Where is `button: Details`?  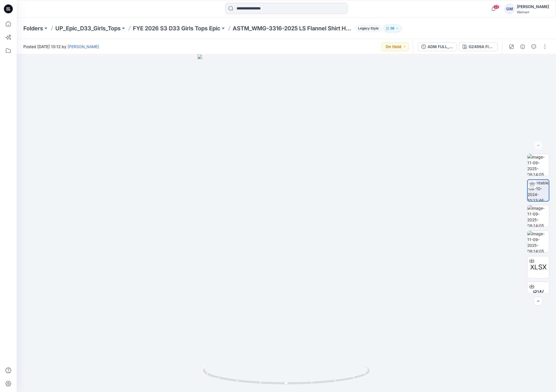 button: Details is located at coordinates (523, 47).